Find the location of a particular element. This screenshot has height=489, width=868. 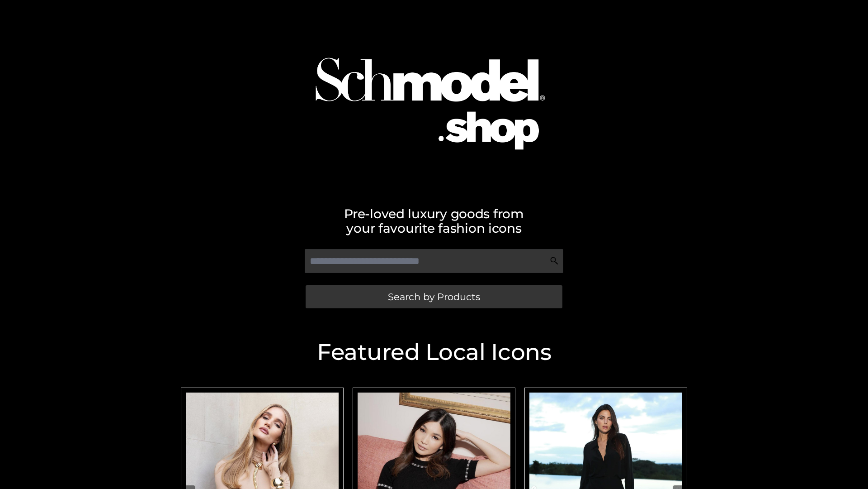

h2: Featured Local Icons​ is located at coordinates (434, 352).